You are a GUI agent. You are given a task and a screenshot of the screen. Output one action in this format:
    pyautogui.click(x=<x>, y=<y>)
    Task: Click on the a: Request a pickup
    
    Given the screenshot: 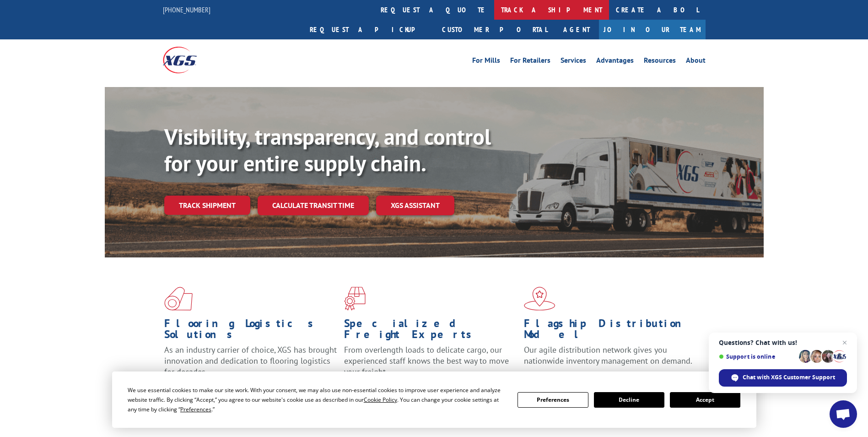 What is the action you would take?
    pyautogui.click(x=369, y=29)
    